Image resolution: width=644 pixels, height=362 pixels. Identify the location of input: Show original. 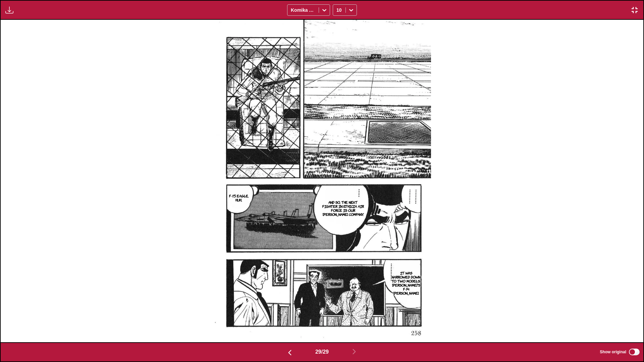
(634, 352).